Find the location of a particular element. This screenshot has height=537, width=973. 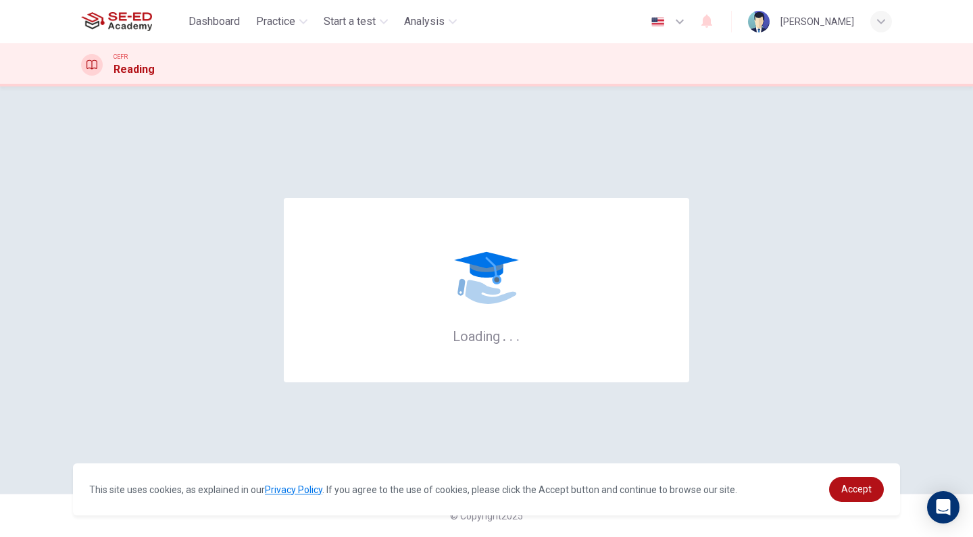

div: Open Intercom Messenger is located at coordinates (943, 508).